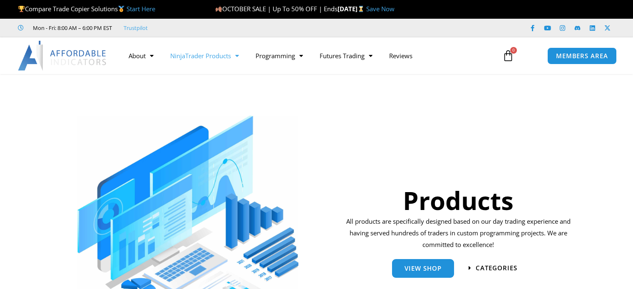 The height and width of the screenshot is (289, 633). I want to click on a: Save Now, so click(381, 9).